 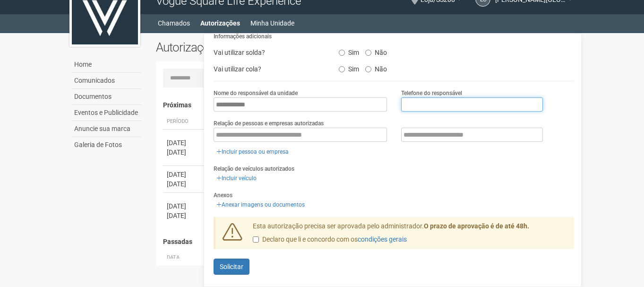 I want to click on th: Data, so click(x=184, y=258).